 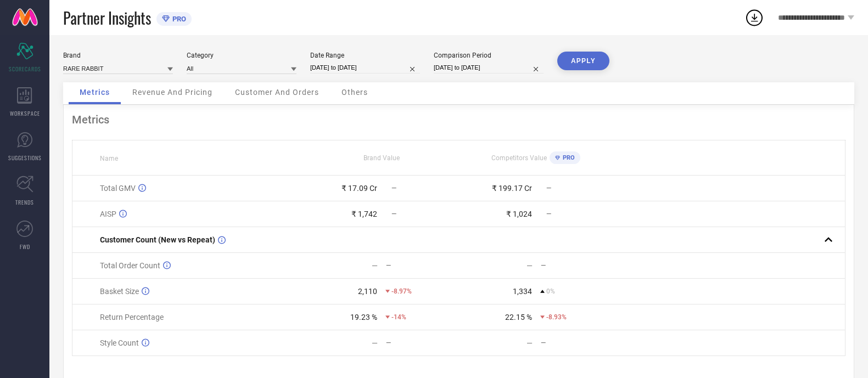 What do you see at coordinates (551, 291) in the screenshot?
I see `span: 0%` at bounding box center [551, 291].